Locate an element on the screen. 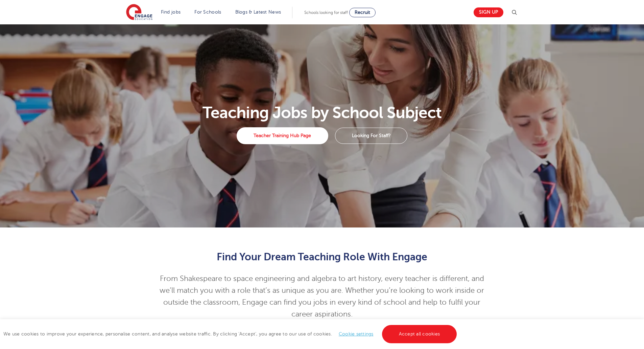  a: For Schools is located at coordinates (207, 12).